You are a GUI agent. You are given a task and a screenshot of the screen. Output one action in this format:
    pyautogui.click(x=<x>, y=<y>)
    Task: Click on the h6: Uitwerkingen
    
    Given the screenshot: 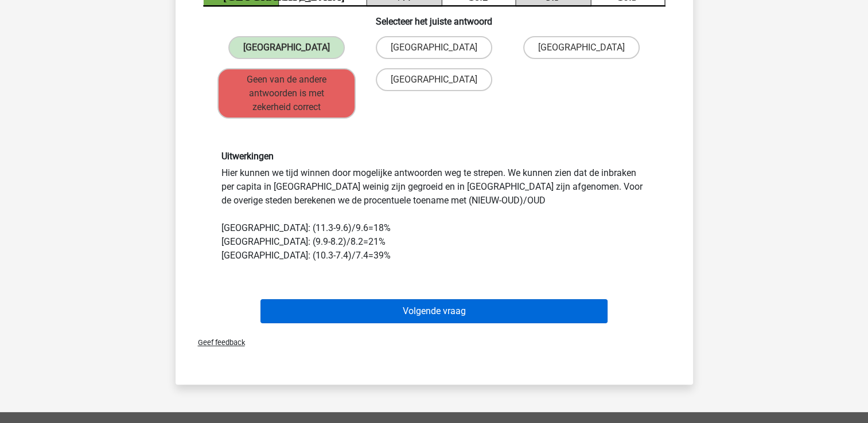 What is the action you would take?
    pyautogui.click(x=434, y=156)
    